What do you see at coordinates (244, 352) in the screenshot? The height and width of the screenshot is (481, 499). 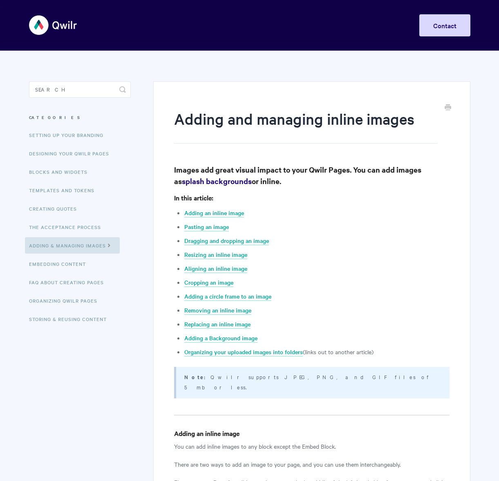 I see `a: Organizing your uploaded images into folders` at bounding box center [244, 352].